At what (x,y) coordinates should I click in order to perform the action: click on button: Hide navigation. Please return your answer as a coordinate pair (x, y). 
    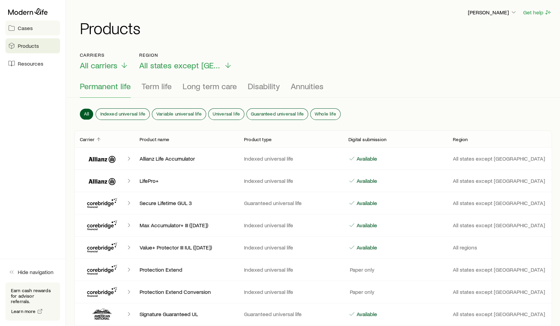
    Looking at the image, I should click on (33, 272).